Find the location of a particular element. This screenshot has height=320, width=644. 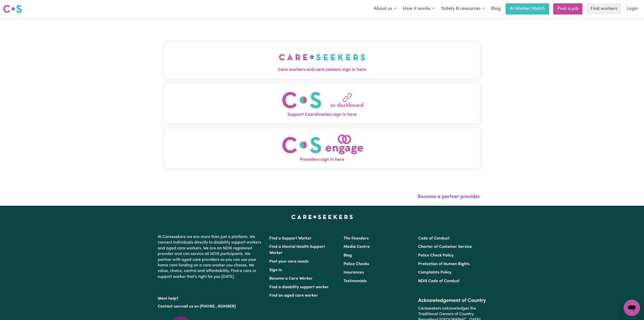

a: Login is located at coordinates (632, 9).